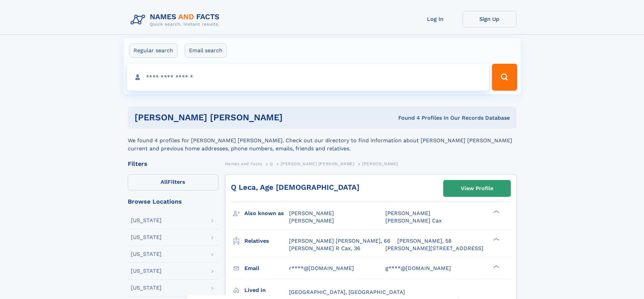 The image size is (644, 299). Describe the element at coordinates (272, 164) in the screenshot. I see `span: Q` at that location.